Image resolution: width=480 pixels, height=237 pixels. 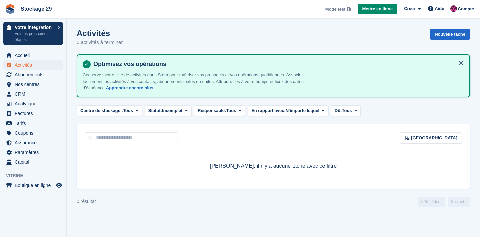 I want to click on p: 0 activités à terminer, so click(x=100, y=42).